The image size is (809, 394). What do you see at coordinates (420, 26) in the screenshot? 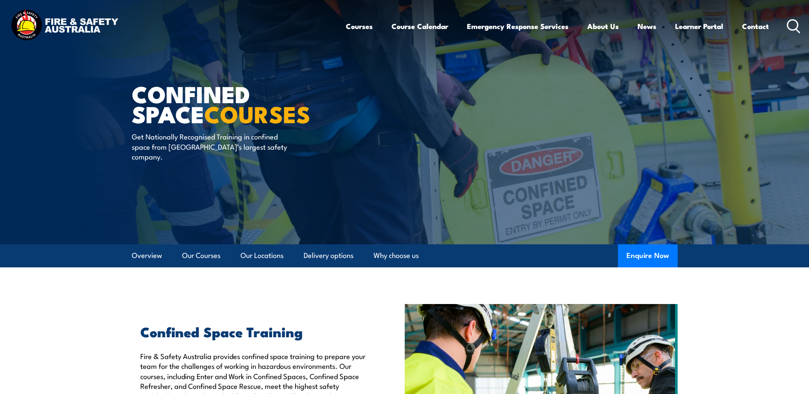
I see `a: Course Calendar` at bounding box center [420, 26].